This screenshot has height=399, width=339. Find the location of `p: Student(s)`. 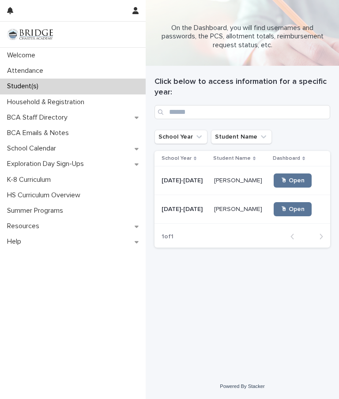

p: Student(s) is located at coordinates (24, 86).